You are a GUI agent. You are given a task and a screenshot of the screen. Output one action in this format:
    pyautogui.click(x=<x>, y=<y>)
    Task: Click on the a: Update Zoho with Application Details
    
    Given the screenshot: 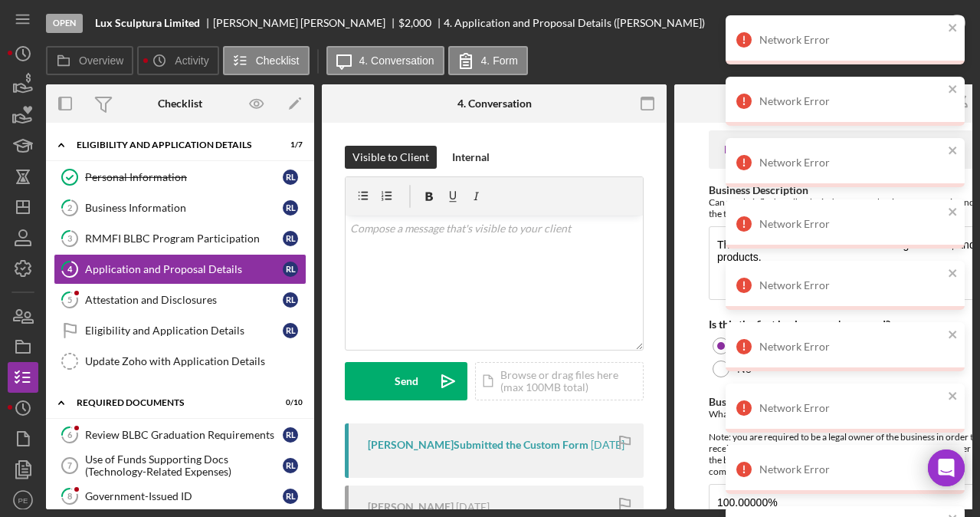 What is the action you would take?
    pyautogui.click(x=180, y=361)
    